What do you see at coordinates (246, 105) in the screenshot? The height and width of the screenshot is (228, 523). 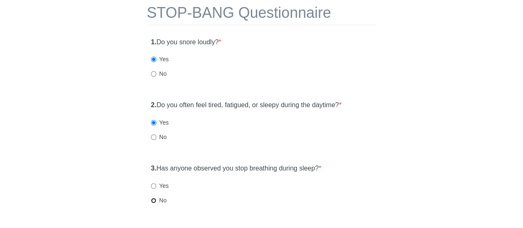 I see `label: Do you often feel tired, fatigued, or sleepy during the daytime?` at bounding box center [246, 105].